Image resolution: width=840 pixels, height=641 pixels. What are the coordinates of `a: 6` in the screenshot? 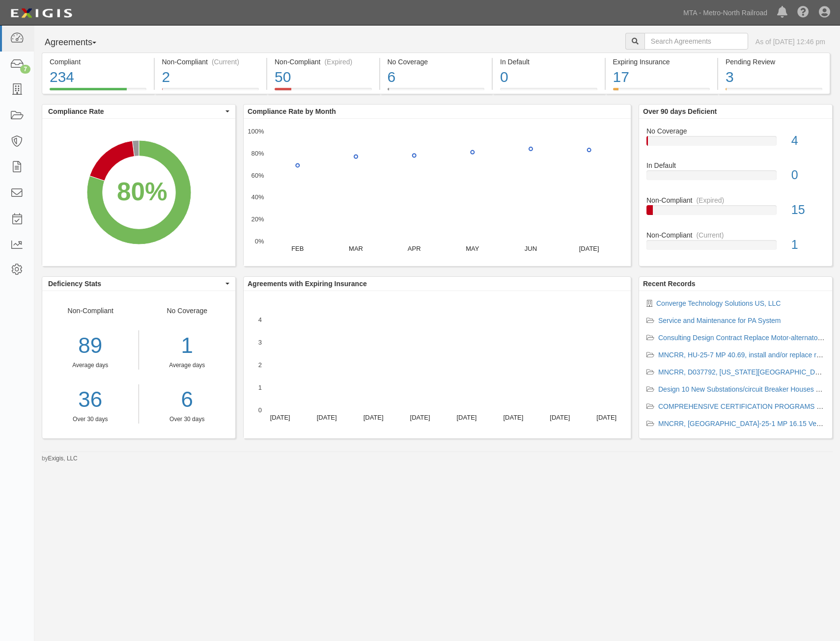 It's located at (187, 399).